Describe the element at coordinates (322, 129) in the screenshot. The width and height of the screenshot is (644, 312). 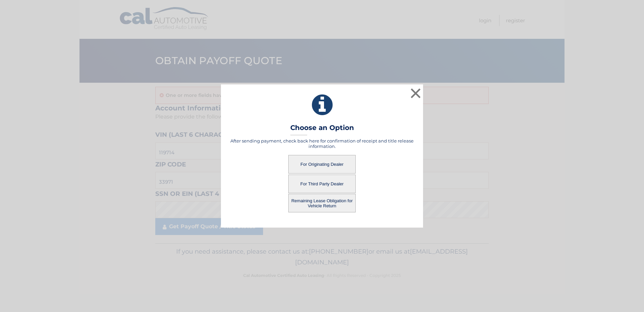
I see `h3: Choose an Option` at that location.